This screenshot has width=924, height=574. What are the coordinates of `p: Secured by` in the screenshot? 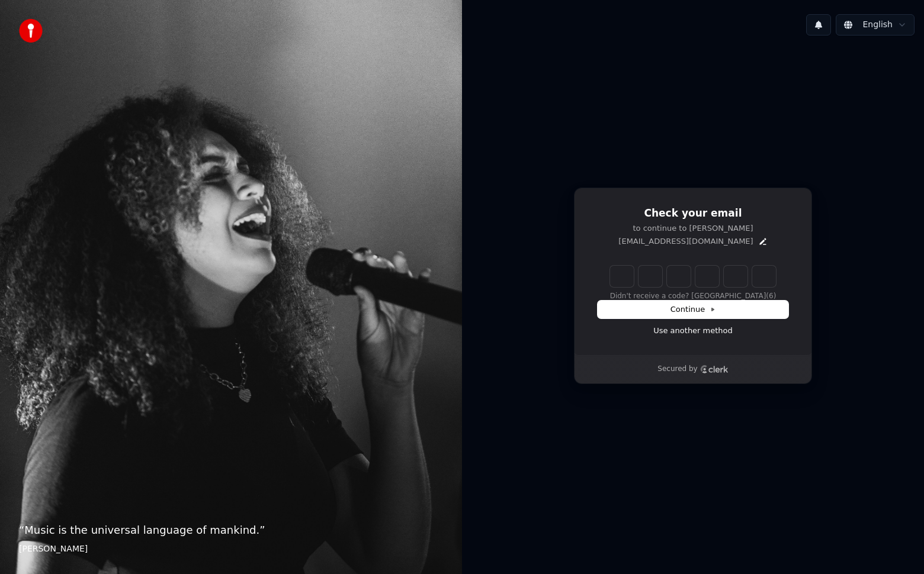 It's located at (677, 370).